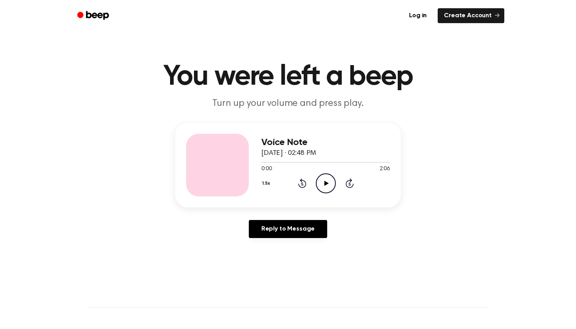  I want to click on h3: Voice Note, so click(326, 142).